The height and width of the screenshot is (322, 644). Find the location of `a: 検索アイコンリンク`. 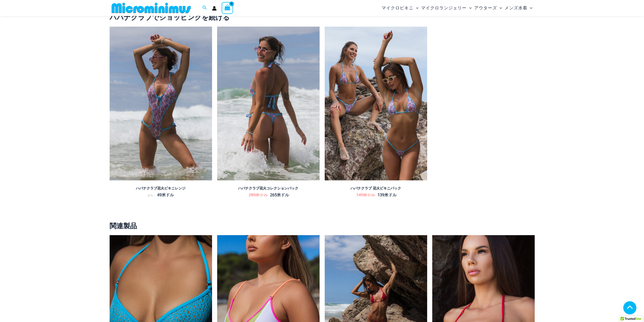

a: 検索アイコンリンク is located at coordinates (204, 8).